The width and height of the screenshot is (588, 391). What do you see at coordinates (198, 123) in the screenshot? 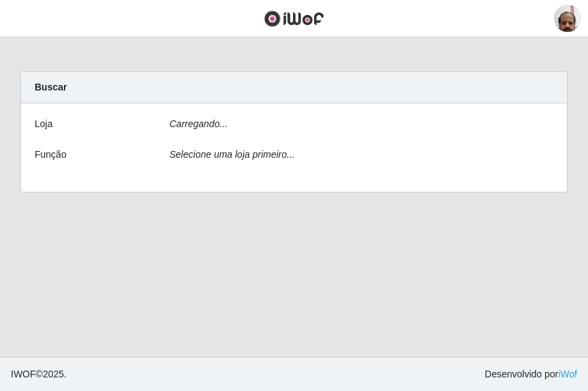
I see `i: Carregando...` at bounding box center [198, 123].